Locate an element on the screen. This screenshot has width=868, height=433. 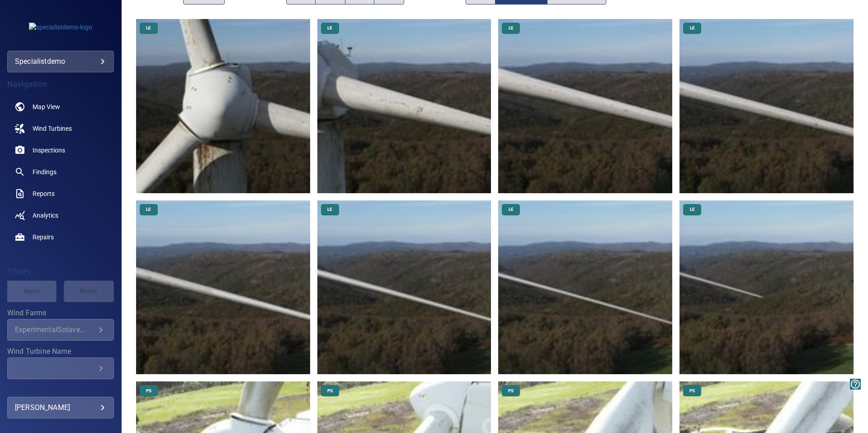
a: repairs noActive is located at coordinates (61, 237).